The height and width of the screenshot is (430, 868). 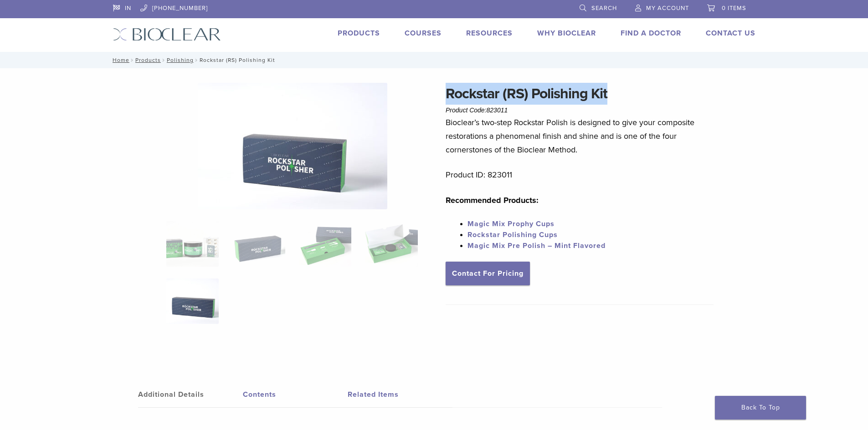 What do you see at coordinates (434, 60) in the screenshot?
I see `nav: Rockstar (RS) Polishing Kit` at bounding box center [434, 60].